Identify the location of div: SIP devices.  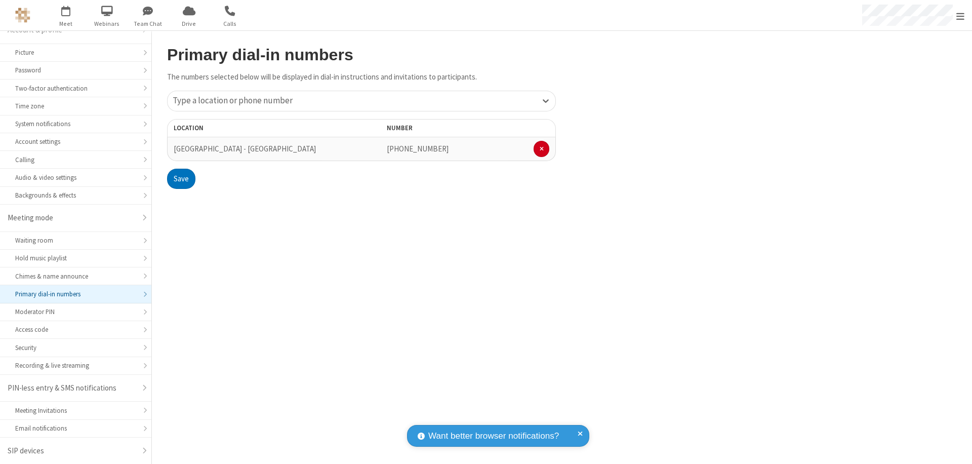
(72, 451).